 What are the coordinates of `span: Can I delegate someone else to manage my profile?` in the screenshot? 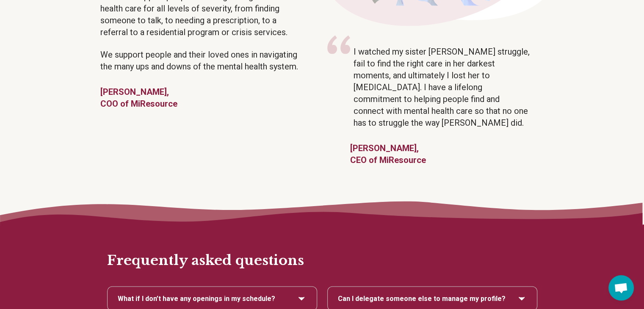 It's located at (421, 299).